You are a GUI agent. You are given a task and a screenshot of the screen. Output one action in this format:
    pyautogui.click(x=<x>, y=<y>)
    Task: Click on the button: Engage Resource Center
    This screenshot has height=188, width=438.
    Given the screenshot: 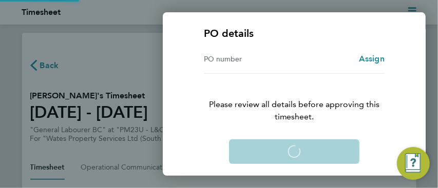 What is the action you would take?
    pyautogui.click(x=413, y=164)
    